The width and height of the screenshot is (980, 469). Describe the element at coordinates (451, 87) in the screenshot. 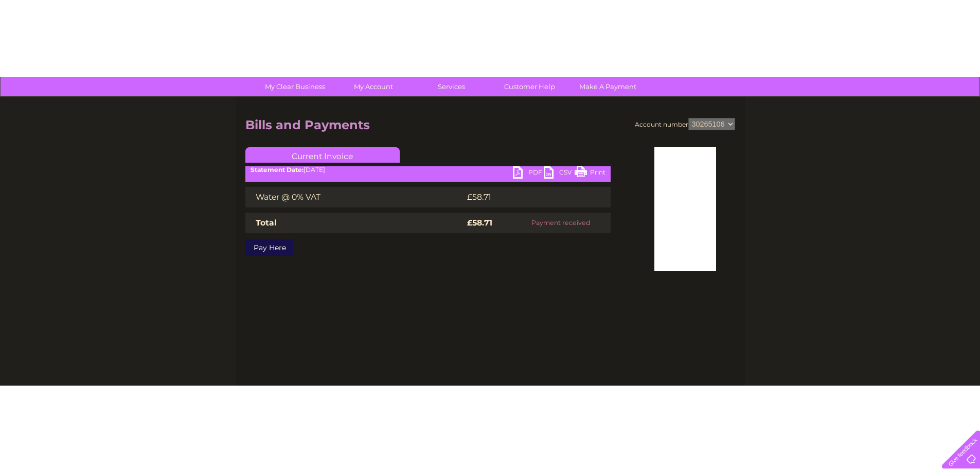

I see `a: Services` at that location.